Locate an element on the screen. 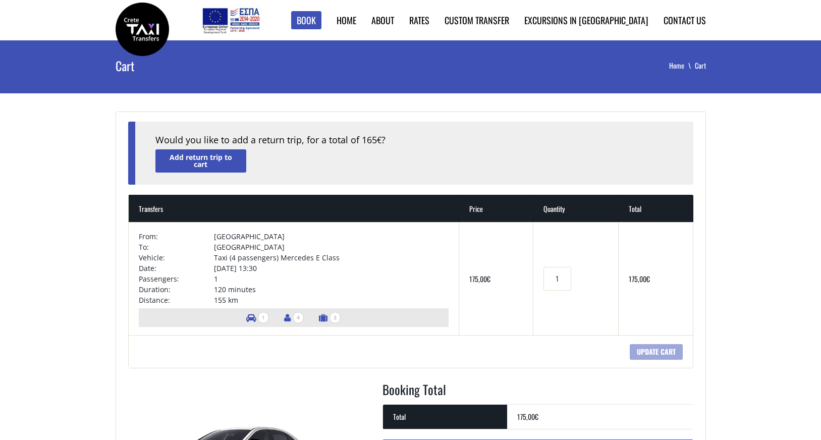 The width and height of the screenshot is (821, 440). span: 4 is located at coordinates (298, 318).